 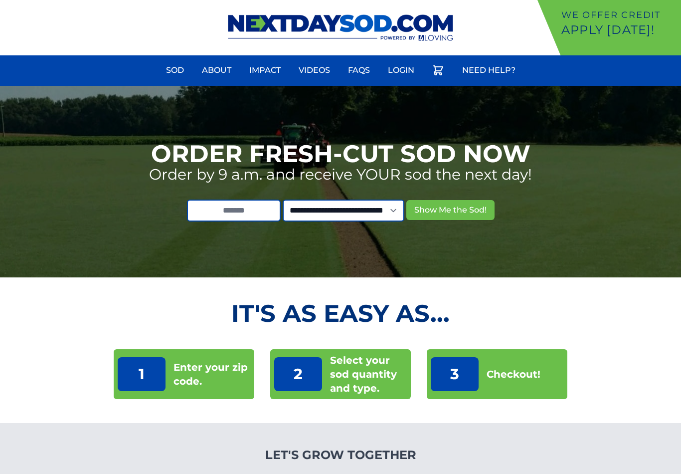 What do you see at coordinates (401, 70) in the screenshot?
I see `a: Login` at bounding box center [401, 70].